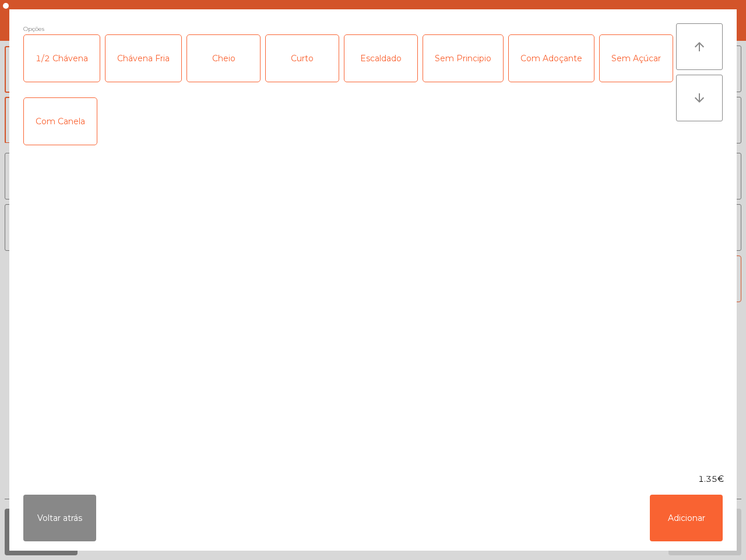 This screenshot has width=746, height=560. I want to click on button: arrow_downward, so click(700, 98).